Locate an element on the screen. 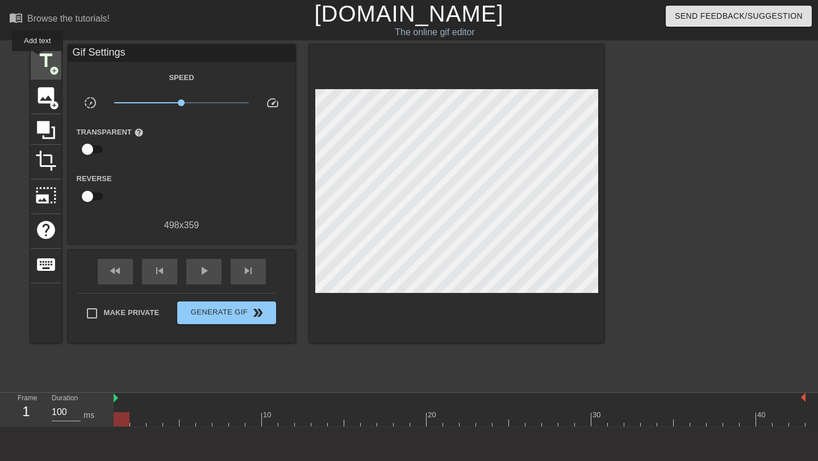  label: Transparent is located at coordinates (110, 132).